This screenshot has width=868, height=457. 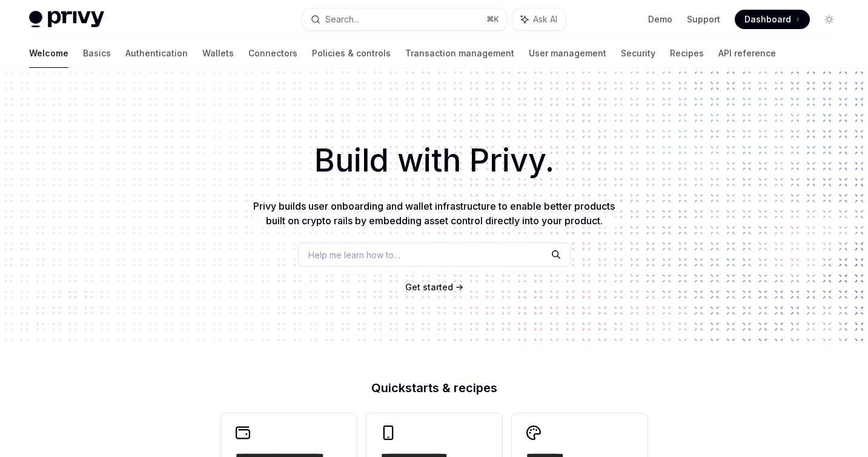 I want to click on span: Privy builds user onboarding and wallet infrastructure to enable better products built on crypto ..., so click(x=434, y=213).